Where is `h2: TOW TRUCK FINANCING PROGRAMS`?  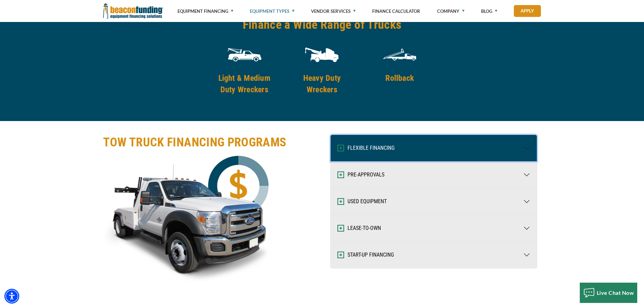
h2: TOW TRUCK FINANCING PROGRAMS is located at coordinates (210, 143).